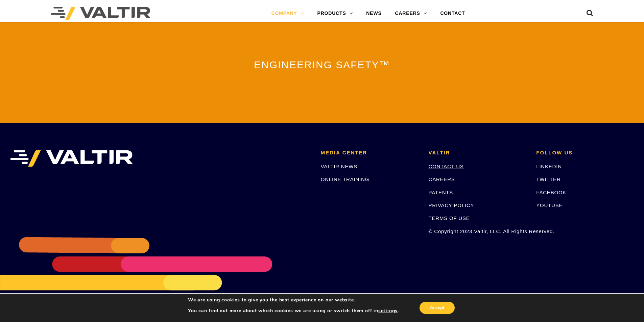 The height and width of the screenshot is (322, 644). What do you see at coordinates (477, 153) in the screenshot?
I see `h2: VALTIR` at bounding box center [477, 153].